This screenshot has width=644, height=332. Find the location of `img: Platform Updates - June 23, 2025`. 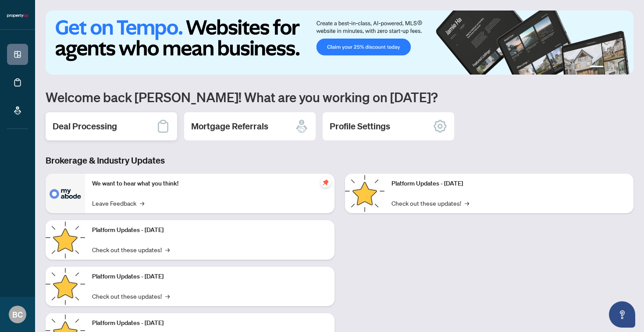

img: Platform Updates - June 23, 2025 is located at coordinates (365, 193).